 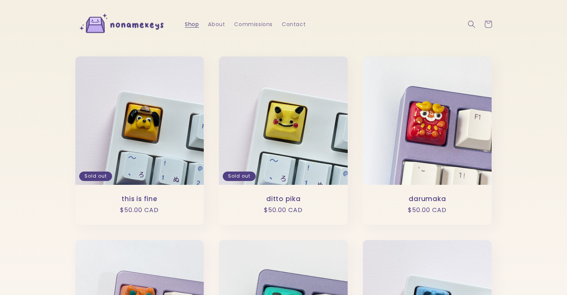 I want to click on img: nonamekeys, so click(x=123, y=25).